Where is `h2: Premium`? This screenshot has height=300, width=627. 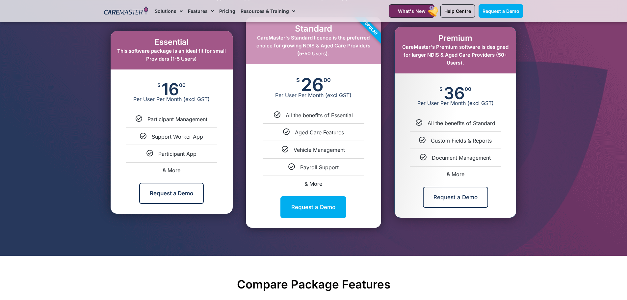 h2: Premium is located at coordinates (456, 38).